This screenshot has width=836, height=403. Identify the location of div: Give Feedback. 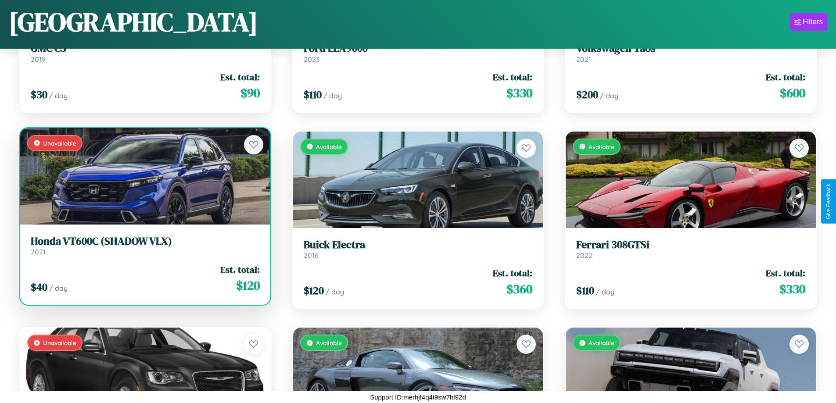
(828, 201).